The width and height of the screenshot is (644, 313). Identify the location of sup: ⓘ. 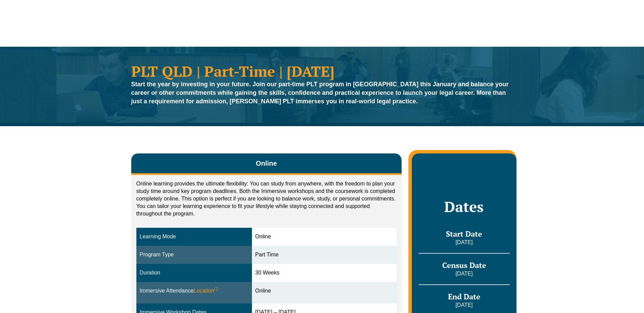
(216, 289).